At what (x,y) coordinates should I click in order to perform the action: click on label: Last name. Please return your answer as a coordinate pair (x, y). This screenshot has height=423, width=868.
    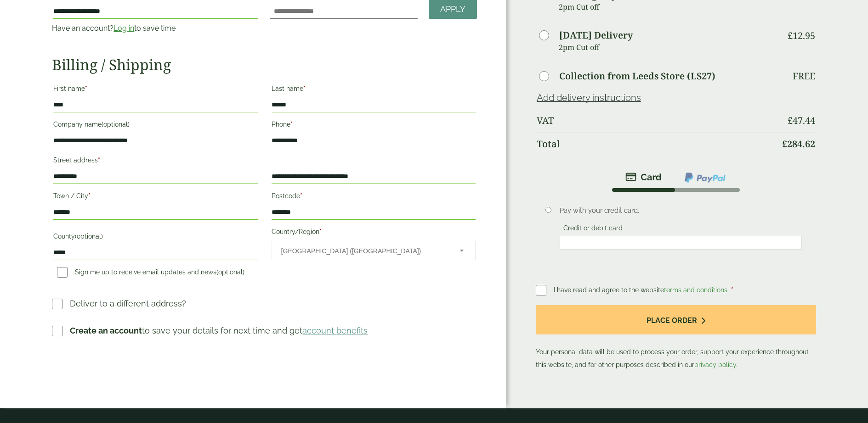
    Looking at the image, I should click on (374, 90).